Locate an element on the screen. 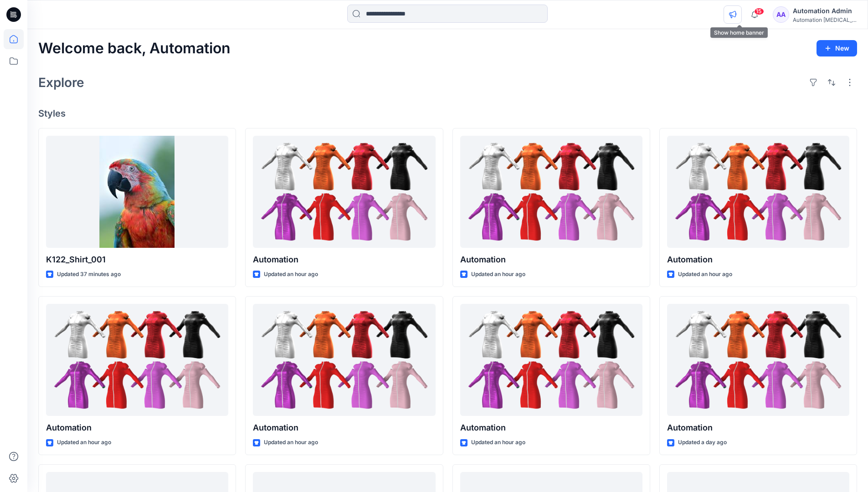 The image size is (868, 492). h2: Welcome back, Automation is located at coordinates (134, 48).